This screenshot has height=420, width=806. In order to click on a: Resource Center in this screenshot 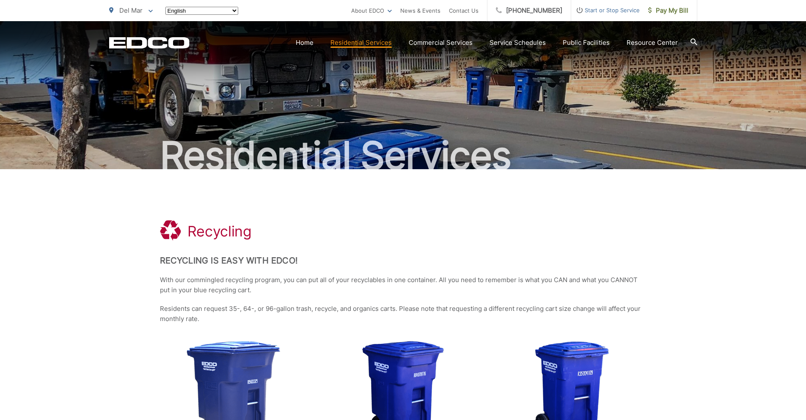, I will do `click(652, 43)`.